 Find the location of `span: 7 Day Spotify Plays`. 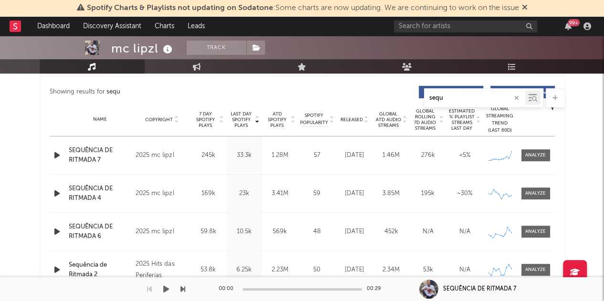

span: 7 Day Spotify Plays is located at coordinates (205, 120).